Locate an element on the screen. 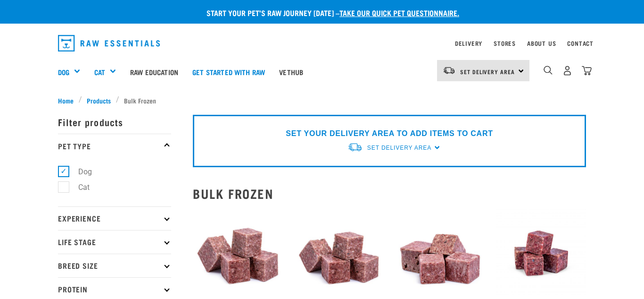  img: Raw Essentials Logo is located at coordinates (109, 43).